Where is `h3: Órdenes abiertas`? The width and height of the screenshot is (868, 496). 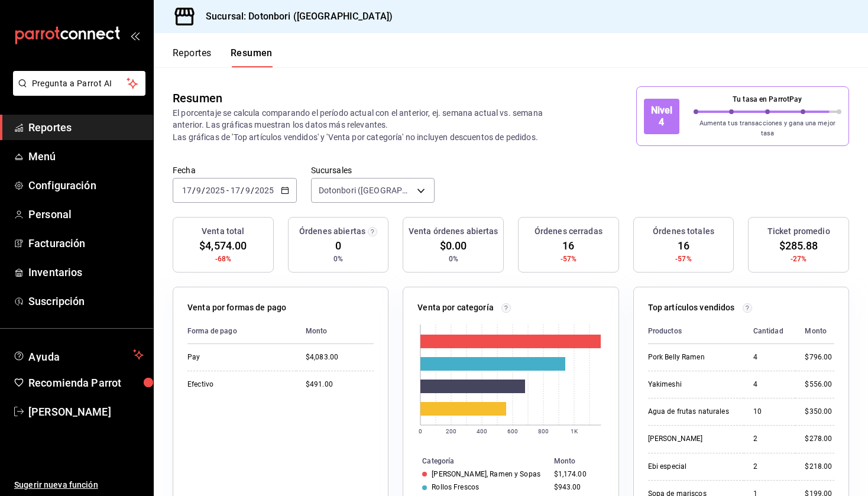
h3: Órdenes abiertas is located at coordinates (332, 231).